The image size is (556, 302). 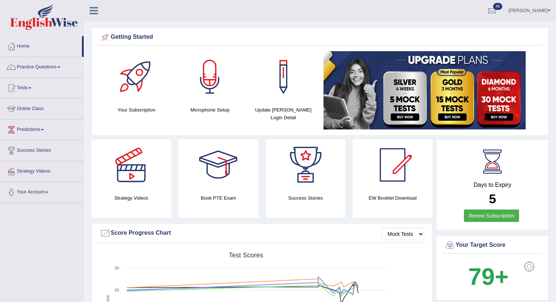 I want to click on a: Home, so click(x=41, y=45).